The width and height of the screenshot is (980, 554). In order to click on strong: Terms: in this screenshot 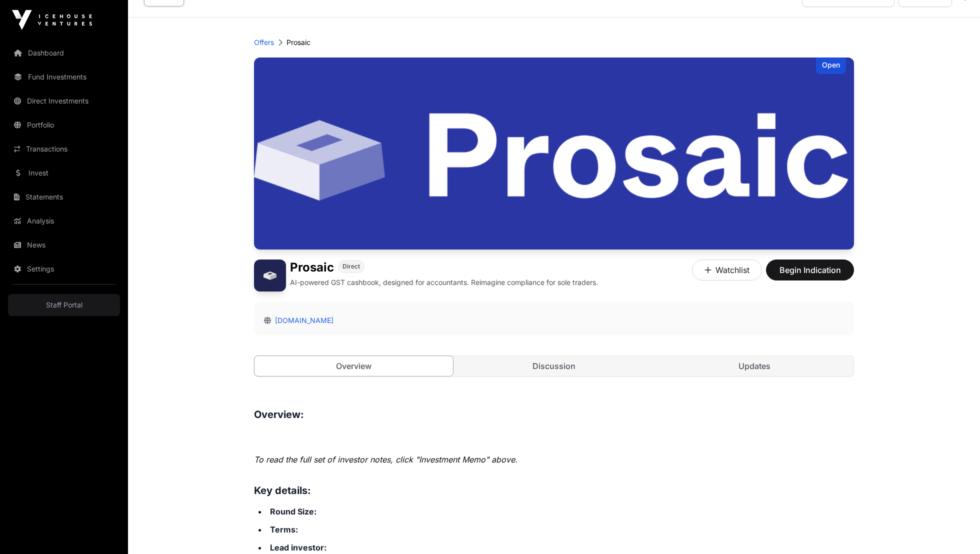, I will do `click(284, 530)`.